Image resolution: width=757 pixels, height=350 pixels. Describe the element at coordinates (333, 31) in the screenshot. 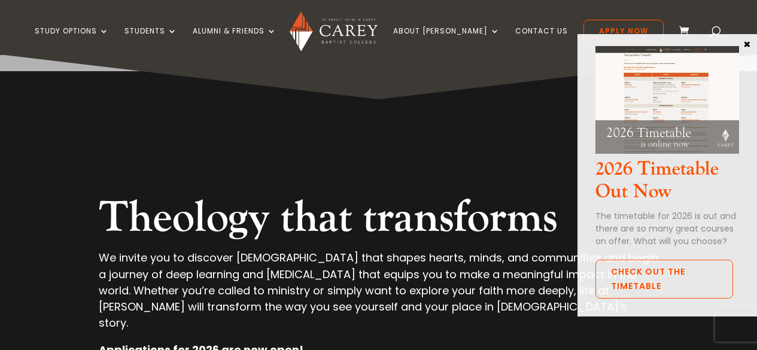

I see `img: Carey Baptist College` at that location.